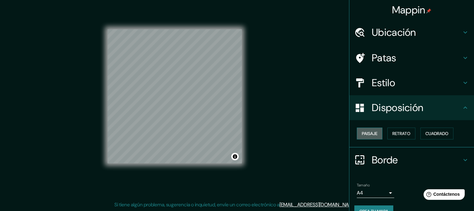 This screenshot has width=474, height=211. I want to click on button: Activar o desactivar atribución, so click(235, 157).